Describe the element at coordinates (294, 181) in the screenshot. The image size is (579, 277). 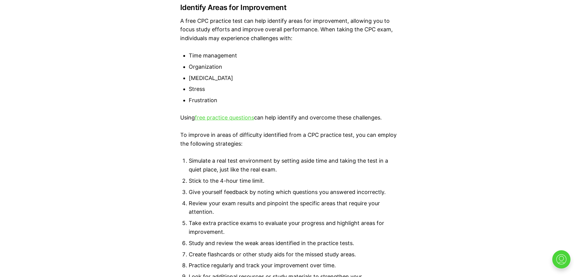
I see `li: Stick to the 4-hour time limit.` at that location.